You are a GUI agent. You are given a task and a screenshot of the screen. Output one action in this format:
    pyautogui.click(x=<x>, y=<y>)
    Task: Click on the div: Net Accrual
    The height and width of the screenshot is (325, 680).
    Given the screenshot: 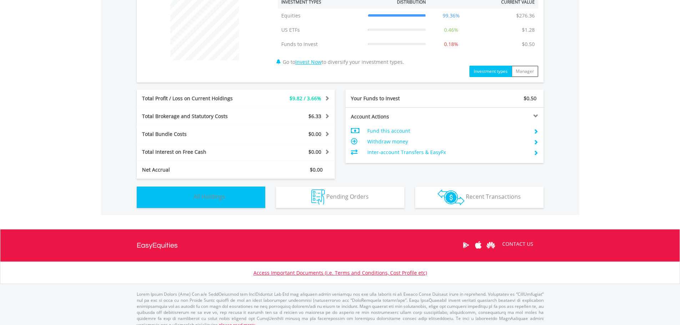 What is the action you would take?
    pyautogui.click(x=195, y=170)
    